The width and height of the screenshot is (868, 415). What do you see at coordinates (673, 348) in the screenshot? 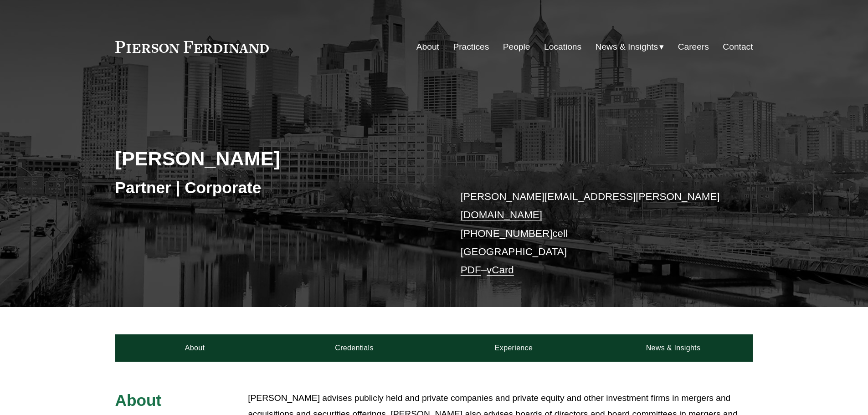
I see `a: News & Insights` at bounding box center [673, 348].